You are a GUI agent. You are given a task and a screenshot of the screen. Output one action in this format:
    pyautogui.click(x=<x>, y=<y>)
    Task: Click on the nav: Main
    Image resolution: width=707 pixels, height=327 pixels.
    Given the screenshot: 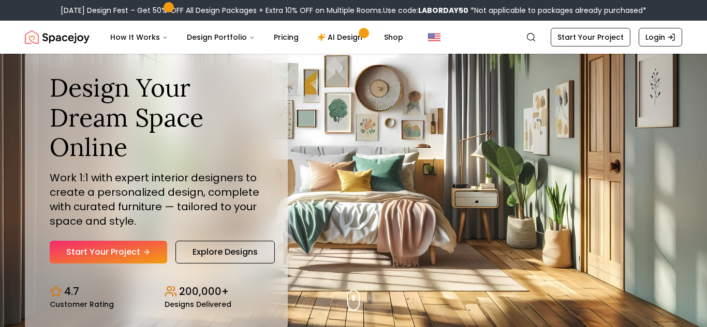 What is the action you would take?
    pyautogui.click(x=257, y=37)
    